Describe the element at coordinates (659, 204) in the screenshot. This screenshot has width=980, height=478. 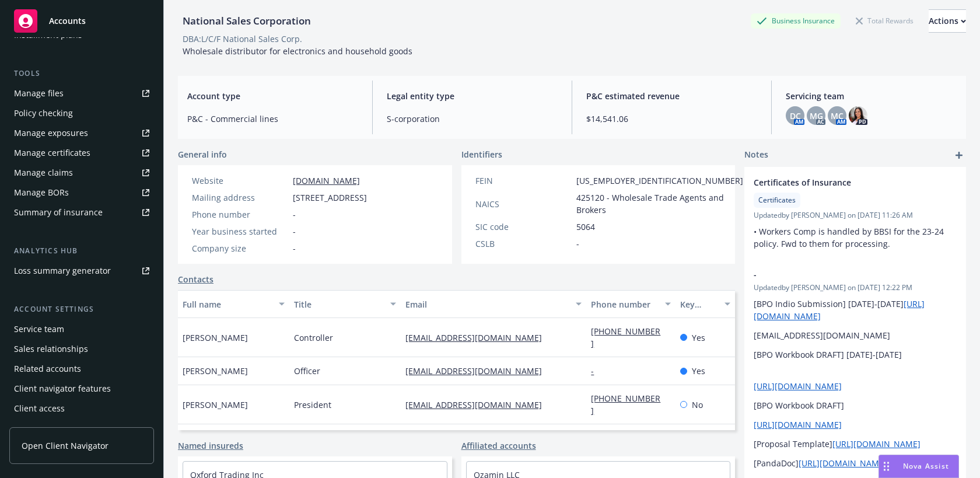
I see `span: 425120 - Wholesale Trade Agents and Brokers` at that location.